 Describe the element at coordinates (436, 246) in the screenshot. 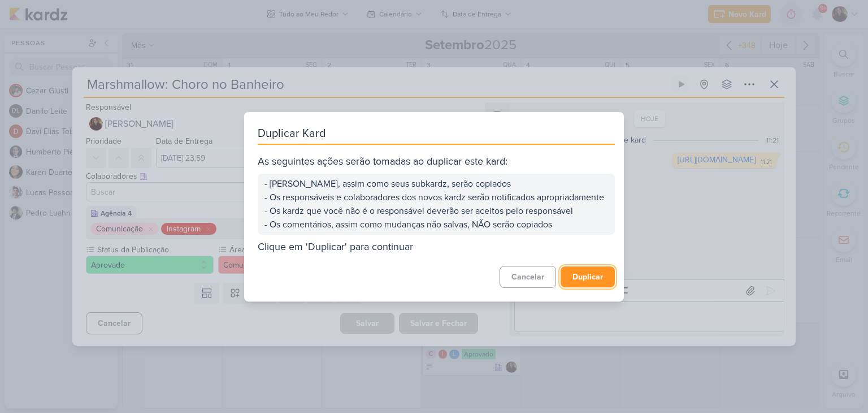

I see `div: Clique em 'Duplicar' para continuar` at that location.